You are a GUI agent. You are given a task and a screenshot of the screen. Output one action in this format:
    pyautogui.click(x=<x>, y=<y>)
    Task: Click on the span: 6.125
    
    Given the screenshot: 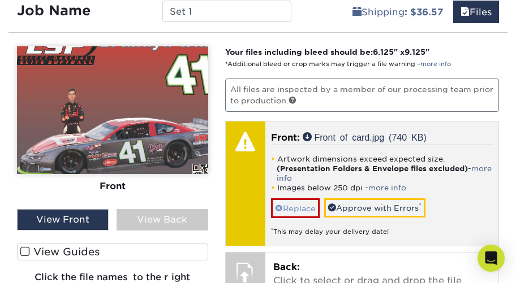 What is the action you would take?
    pyautogui.click(x=383, y=52)
    